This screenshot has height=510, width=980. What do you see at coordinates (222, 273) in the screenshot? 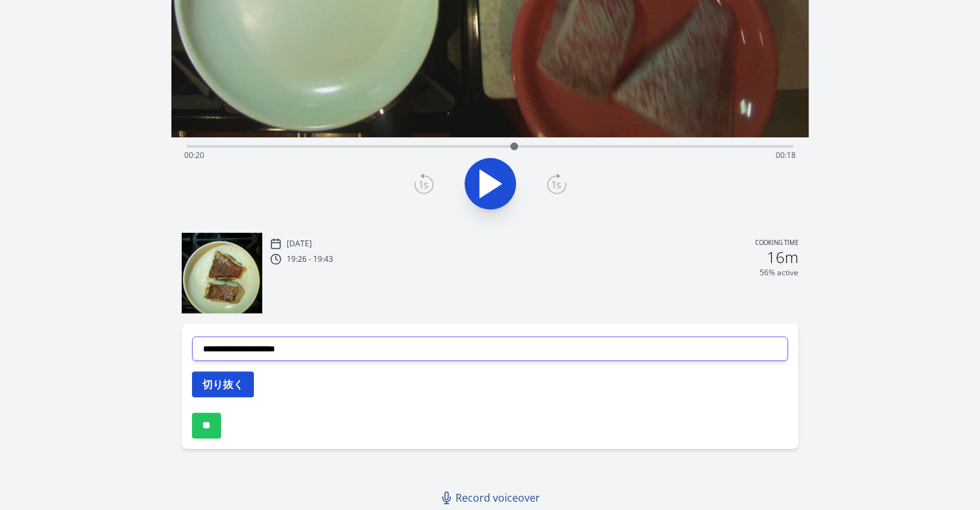
I see `img: 251012232724_thumb.jpeg` at bounding box center [222, 273].